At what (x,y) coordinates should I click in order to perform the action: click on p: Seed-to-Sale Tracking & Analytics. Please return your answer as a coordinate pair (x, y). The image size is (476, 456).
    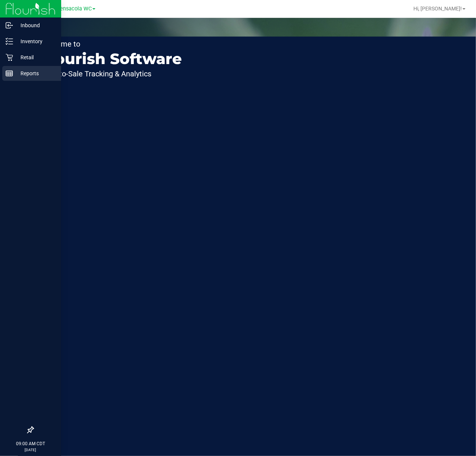
    Looking at the image, I should click on (111, 74).